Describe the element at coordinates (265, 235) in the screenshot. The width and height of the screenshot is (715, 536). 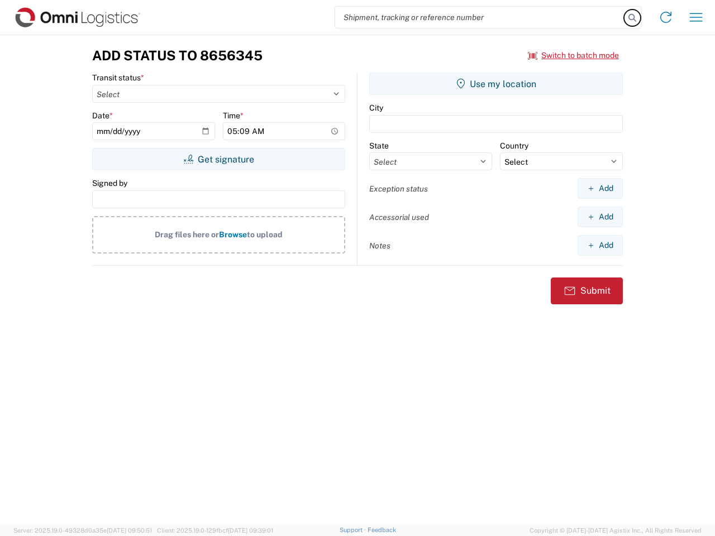
I see `span: to upload` at that location.